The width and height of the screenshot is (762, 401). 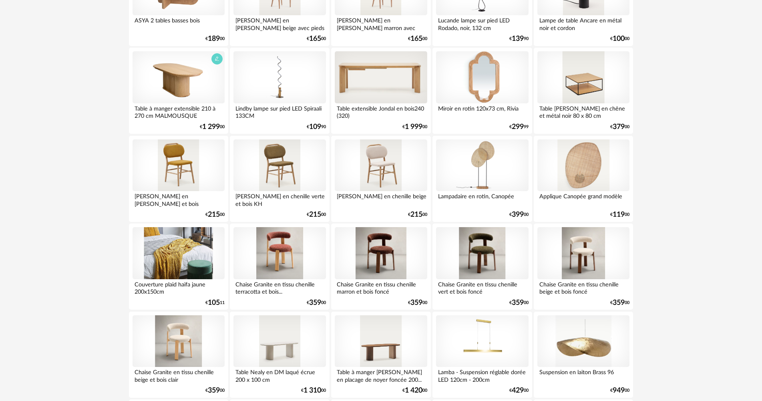 I want to click on a: Table extensible Jondal en bois240 (320) Table extensible Jondal en bois240 (320) €1 99900, so click(x=381, y=91).